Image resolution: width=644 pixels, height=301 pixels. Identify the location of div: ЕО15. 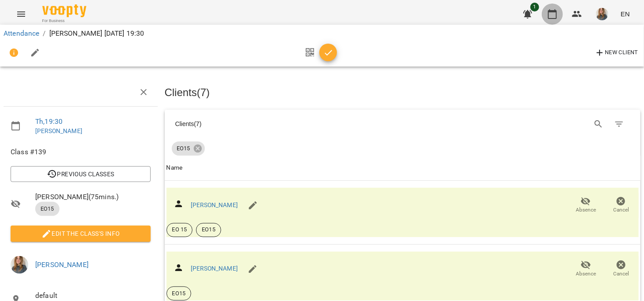
(188, 148).